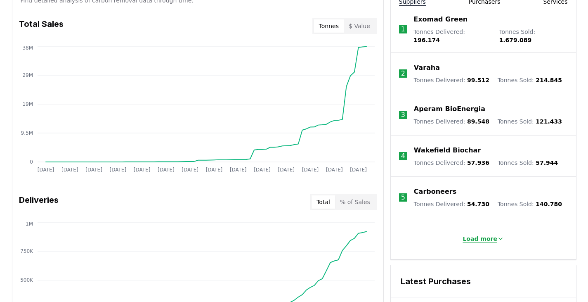 The image size is (588, 302). Describe the element at coordinates (549, 121) in the screenshot. I see `span: 121.433` at that location.